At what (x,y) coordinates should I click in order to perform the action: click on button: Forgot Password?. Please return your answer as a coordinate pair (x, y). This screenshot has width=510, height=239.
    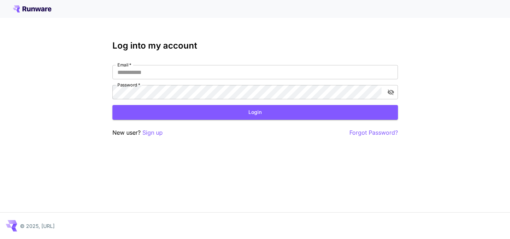
    Looking at the image, I should click on (374, 132).